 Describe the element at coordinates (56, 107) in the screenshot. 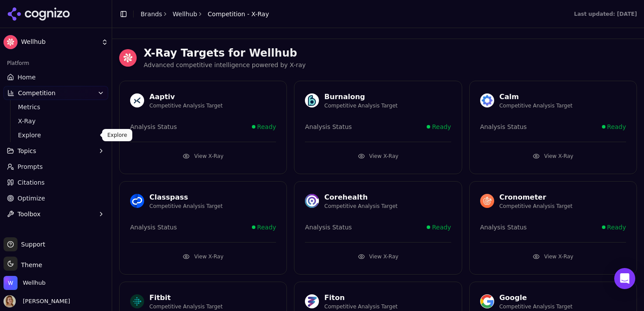

I see `a: Metrics` at that location.